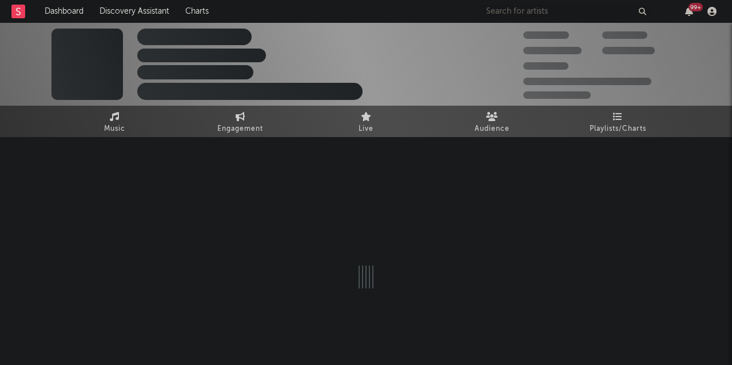  I want to click on input: Search for artists, so click(566, 11).